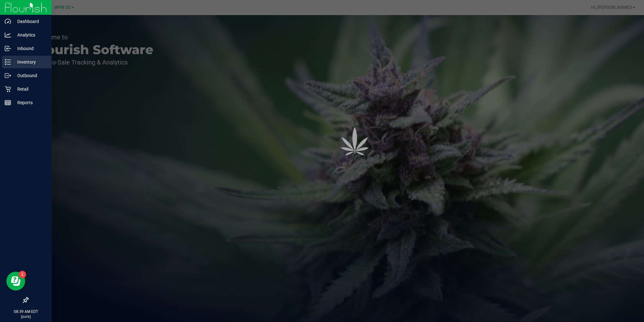 Image resolution: width=644 pixels, height=322 pixels. What do you see at coordinates (30, 35) in the screenshot?
I see `p: Analytics` at bounding box center [30, 35].